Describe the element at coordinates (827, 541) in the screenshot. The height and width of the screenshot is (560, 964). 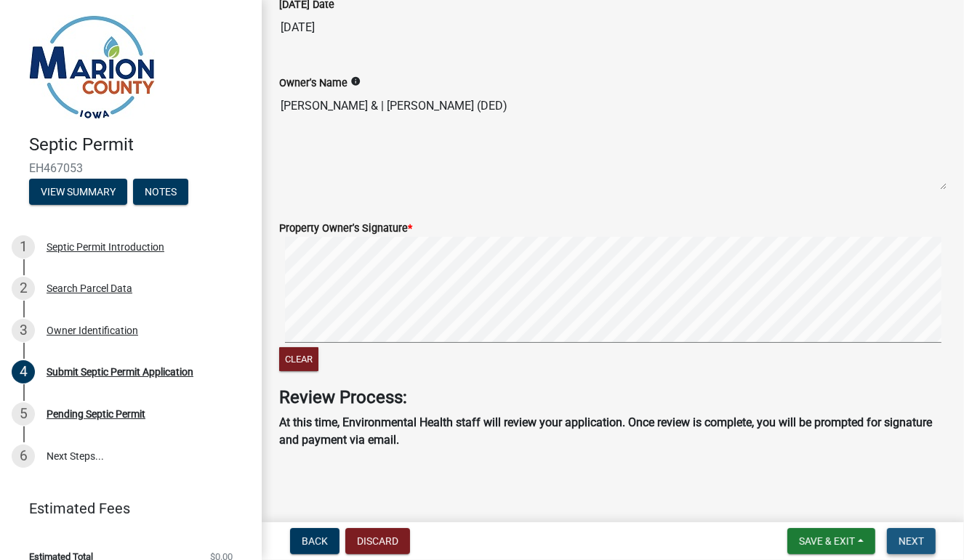
I see `span: Save & Exit` at that location.